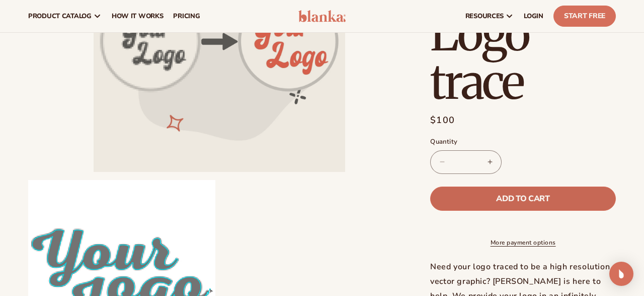  What do you see at coordinates (443, 120) in the screenshot?
I see `span: $100` at bounding box center [443, 120].